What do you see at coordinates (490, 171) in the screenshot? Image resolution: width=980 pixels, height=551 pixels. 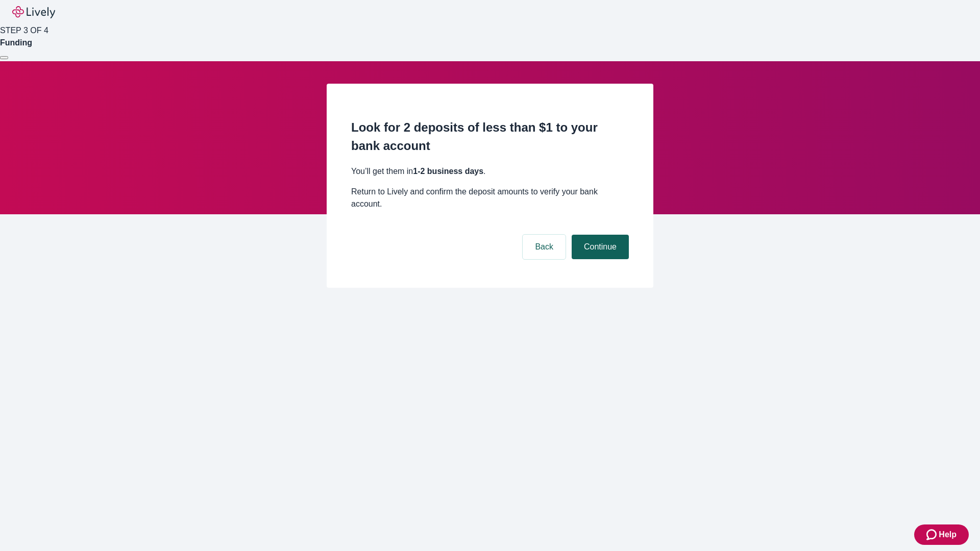 I see `p: You’ll get them in .` at bounding box center [490, 171].